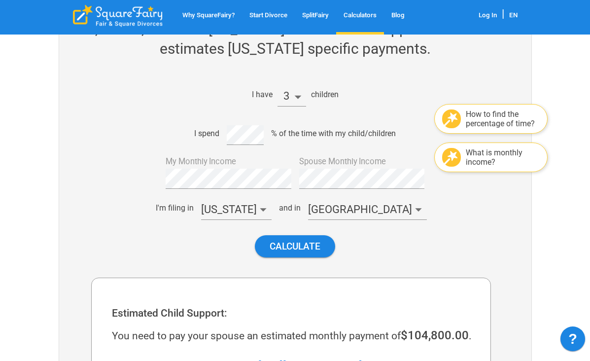 The image size is (590, 361). Describe the element at coordinates (268, 15) in the screenshot. I see `a: Start Divorce` at that location.